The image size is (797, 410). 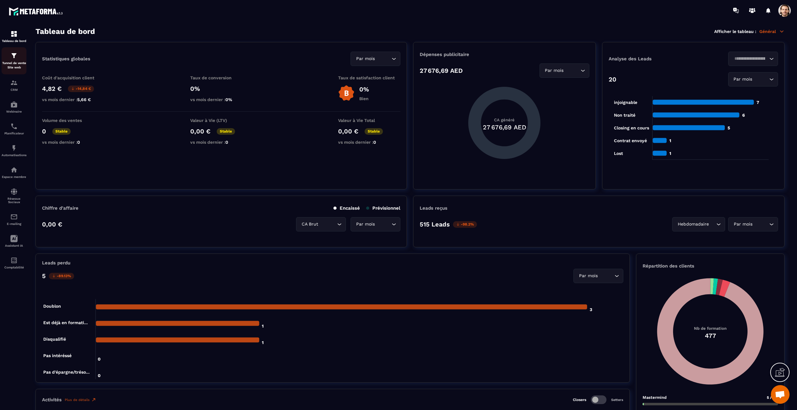 What do you see at coordinates (65, 31) in the screenshot?
I see `h3: Tableau de bord` at bounding box center [65, 31].